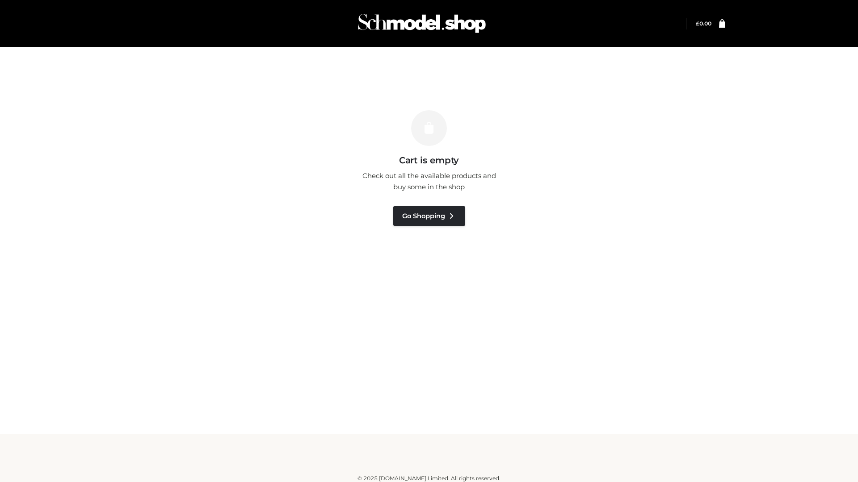 This screenshot has height=482, width=858. I want to click on p: Check out all the available products and buy some in the shop, so click(429, 181).